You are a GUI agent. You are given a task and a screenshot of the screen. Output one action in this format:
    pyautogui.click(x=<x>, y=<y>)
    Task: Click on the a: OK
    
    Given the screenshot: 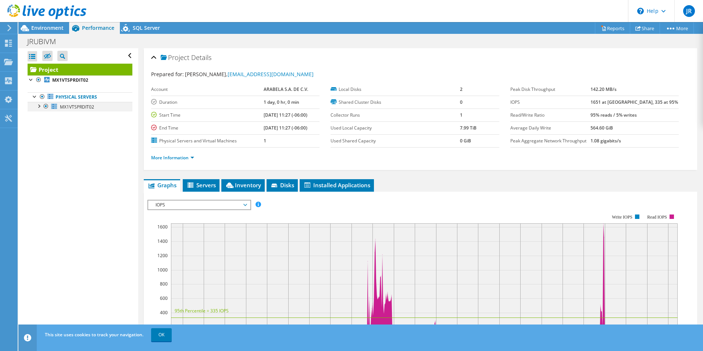 What is the action you would take?
    pyautogui.click(x=161, y=334)
    